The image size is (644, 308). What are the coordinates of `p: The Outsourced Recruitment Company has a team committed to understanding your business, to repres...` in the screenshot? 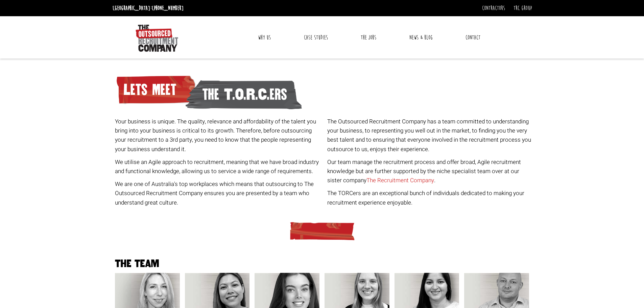 It's located at (431, 135).